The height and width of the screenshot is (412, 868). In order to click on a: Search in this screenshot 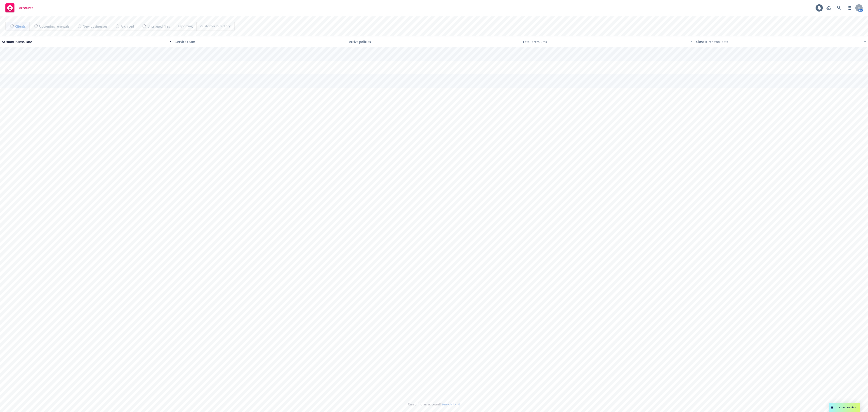, I will do `click(839, 8)`.